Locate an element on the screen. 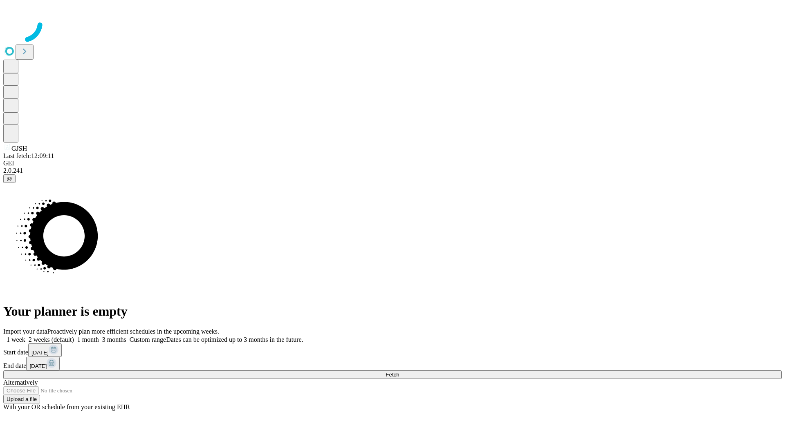 The width and height of the screenshot is (785, 441). span: 1 month is located at coordinates (88, 340).